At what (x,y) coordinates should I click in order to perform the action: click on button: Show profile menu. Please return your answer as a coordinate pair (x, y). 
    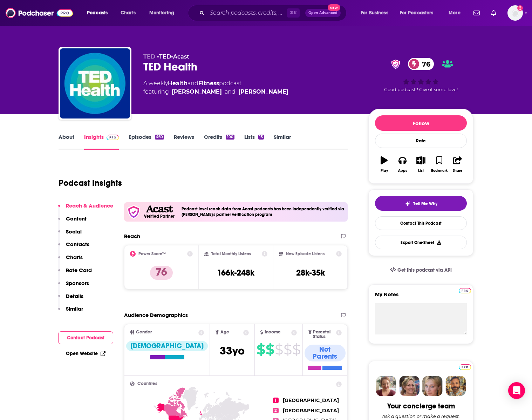
    Looking at the image, I should click on (515, 13).